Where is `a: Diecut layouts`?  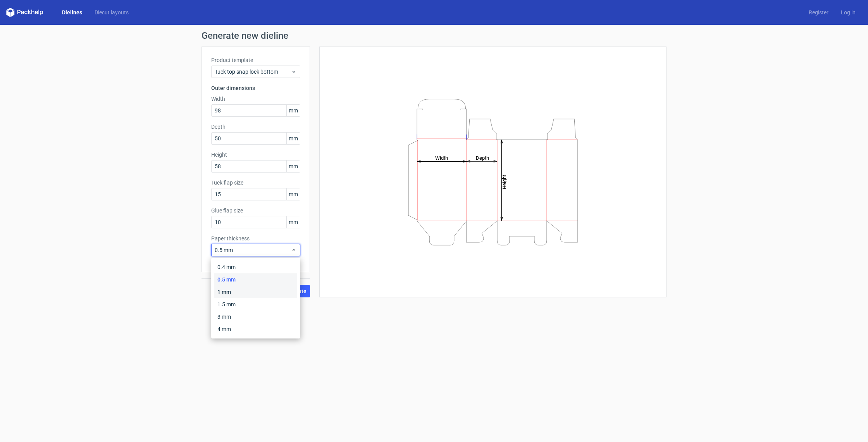
a: Diecut layouts is located at coordinates (111, 12).